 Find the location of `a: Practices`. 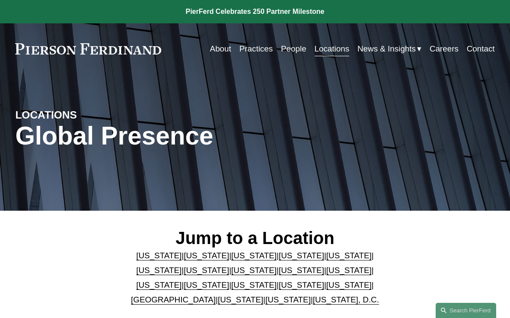

a: Practices is located at coordinates (256, 49).